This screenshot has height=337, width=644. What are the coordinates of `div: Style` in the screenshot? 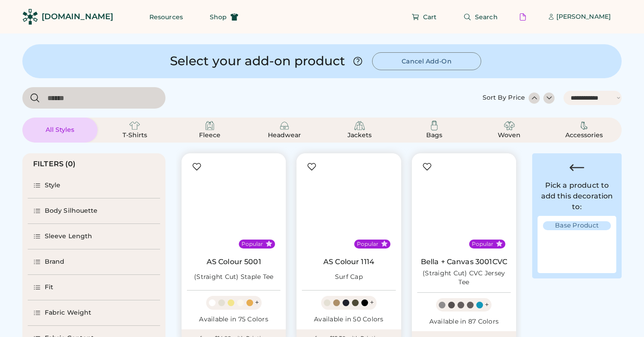 It's located at (53, 186).